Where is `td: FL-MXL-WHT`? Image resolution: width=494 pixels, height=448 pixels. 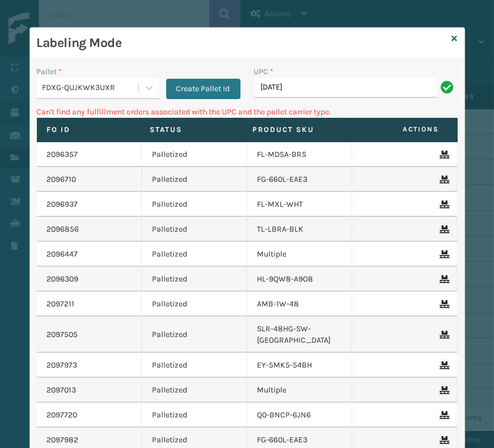 td: FL-MXL-WHT is located at coordinates (300, 204).